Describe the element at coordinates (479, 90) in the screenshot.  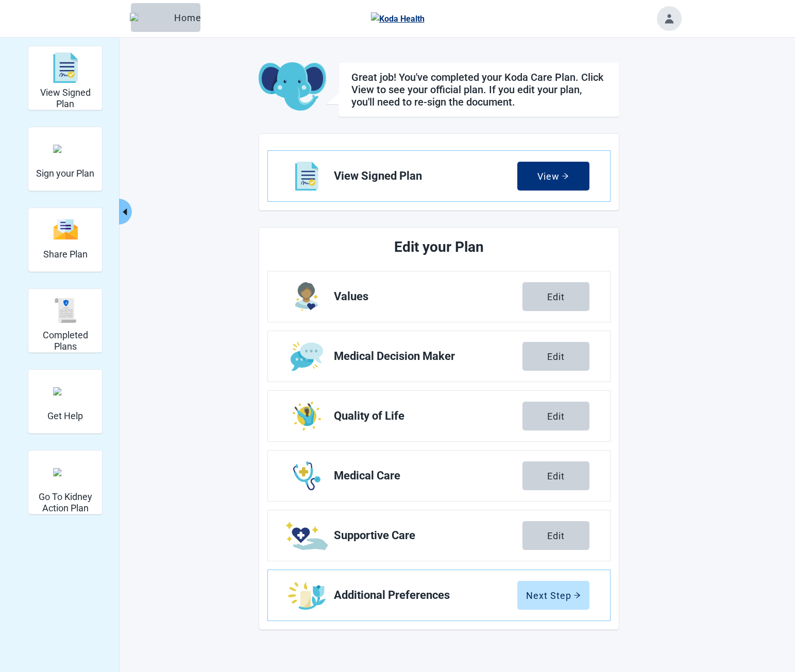
I see `h1: Great job! You've completed your Koda Care Plan. Click View to see your official plan. If you edi...` at that location.